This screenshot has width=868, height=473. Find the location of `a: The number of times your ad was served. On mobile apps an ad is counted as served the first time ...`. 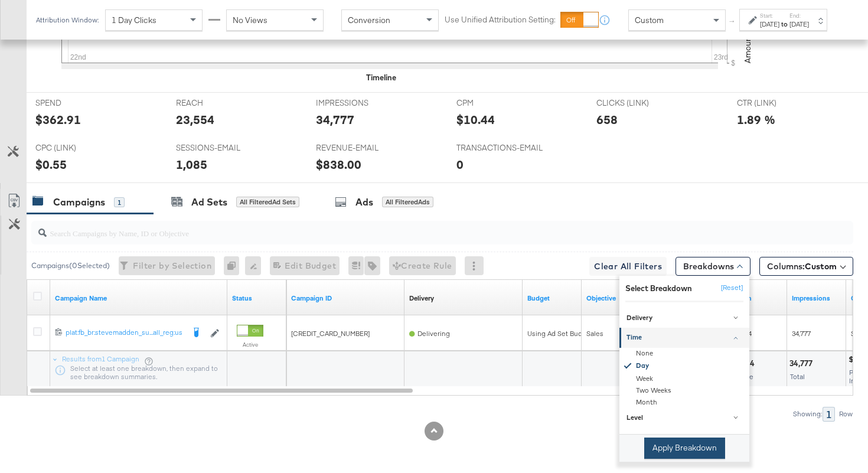

a: The number of times your ad was served. On mobile apps an ad is counted as served the first time ... is located at coordinates (817, 298).